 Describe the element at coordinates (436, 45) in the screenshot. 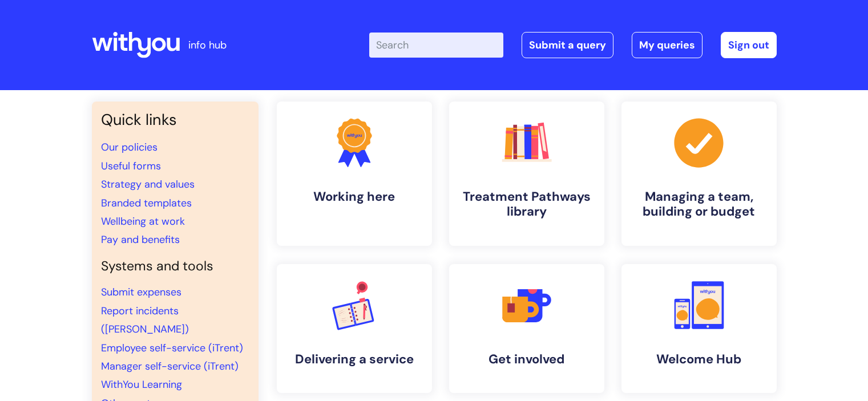

I see `input: Search` at that location.